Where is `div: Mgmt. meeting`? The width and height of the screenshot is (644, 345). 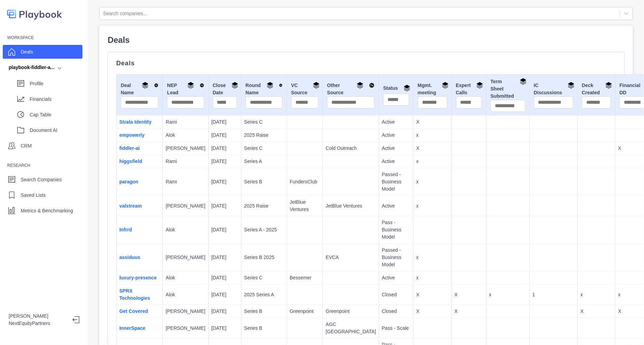 div: Mgmt. meeting is located at coordinates (433, 89).